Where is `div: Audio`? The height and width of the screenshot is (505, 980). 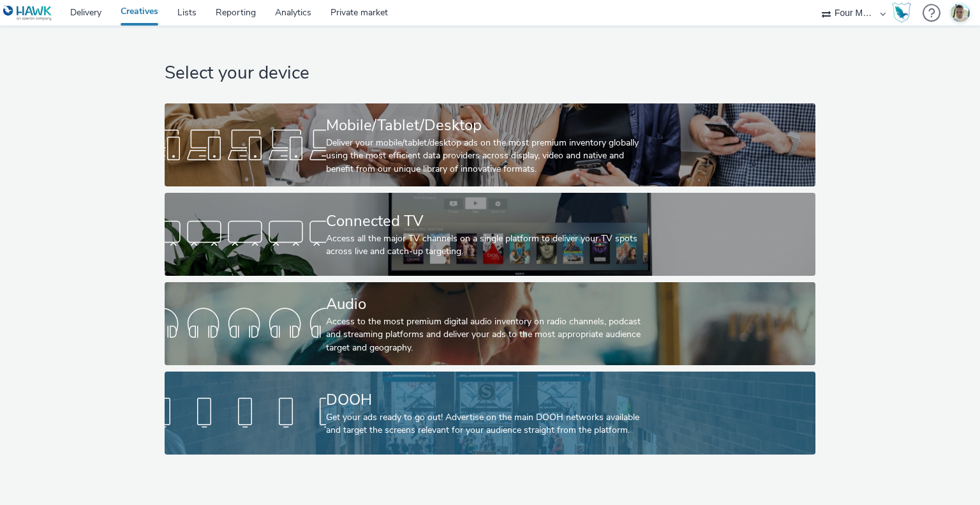
div: Audio is located at coordinates (488, 304).